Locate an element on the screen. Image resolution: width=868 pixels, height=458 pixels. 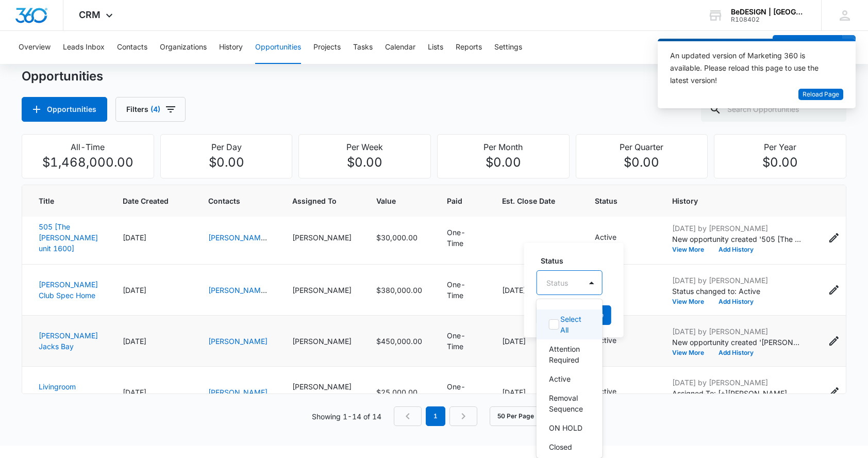
button: Filters(4) is located at coordinates (150, 109).